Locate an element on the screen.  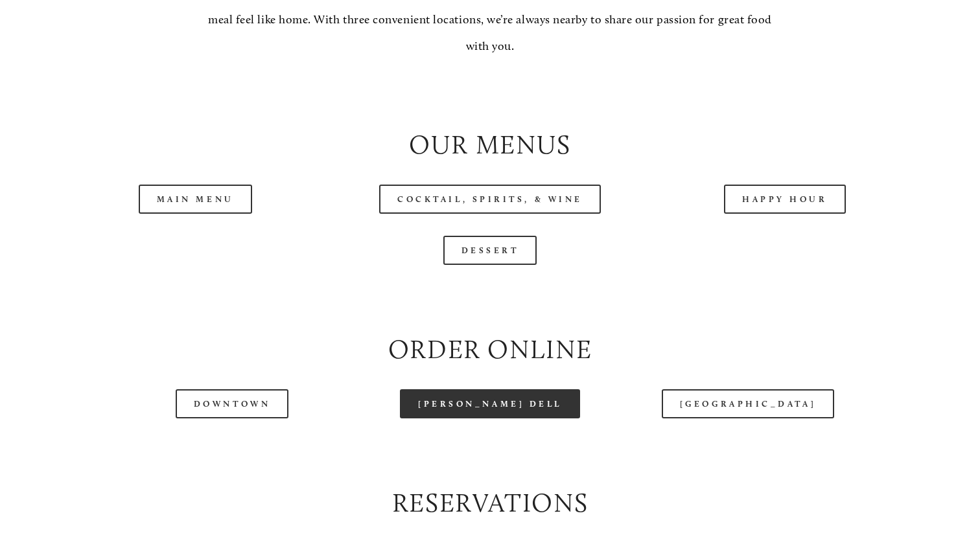
a: Happy Hour is located at coordinates (785, 199).